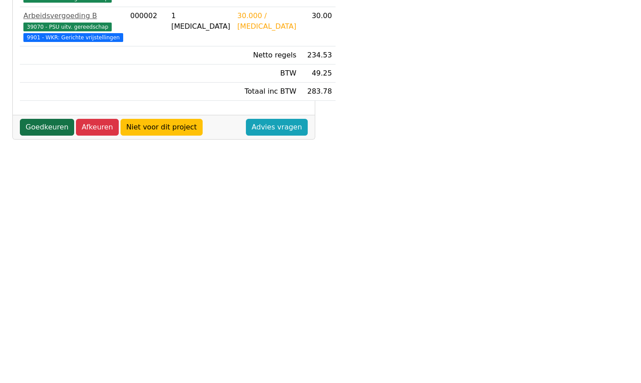 The height and width of the screenshot is (383, 641). Describe the element at coordinates (147, 26) in the screenshot. I see `td: 000002` at that location.